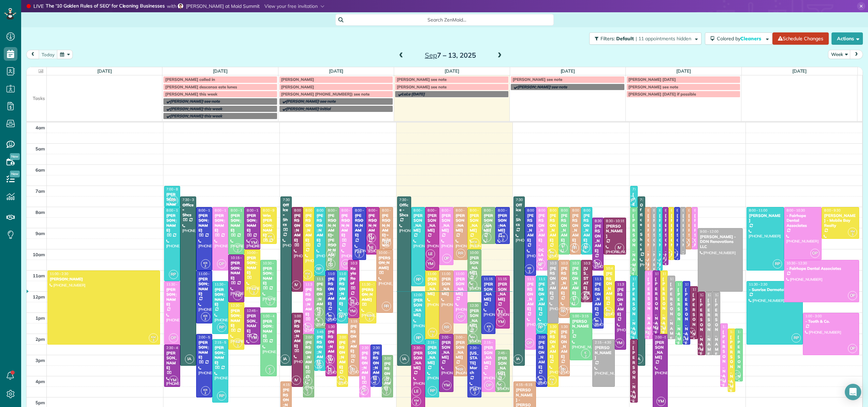  I want to click on span: 11:15 - 2:00, so click(548, 279).